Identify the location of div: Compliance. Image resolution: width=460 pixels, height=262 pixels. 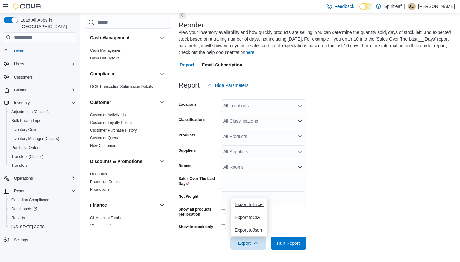
(128, 88).